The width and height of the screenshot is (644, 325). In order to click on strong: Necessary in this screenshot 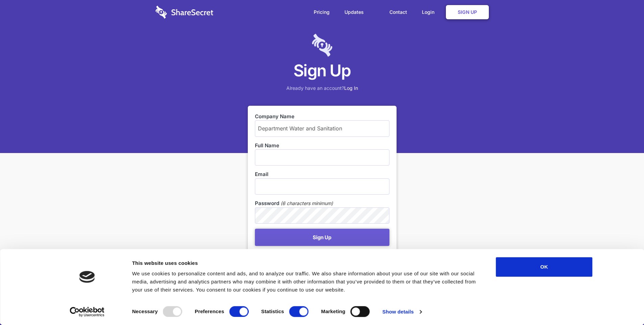, I will do `click(145, 311)`.